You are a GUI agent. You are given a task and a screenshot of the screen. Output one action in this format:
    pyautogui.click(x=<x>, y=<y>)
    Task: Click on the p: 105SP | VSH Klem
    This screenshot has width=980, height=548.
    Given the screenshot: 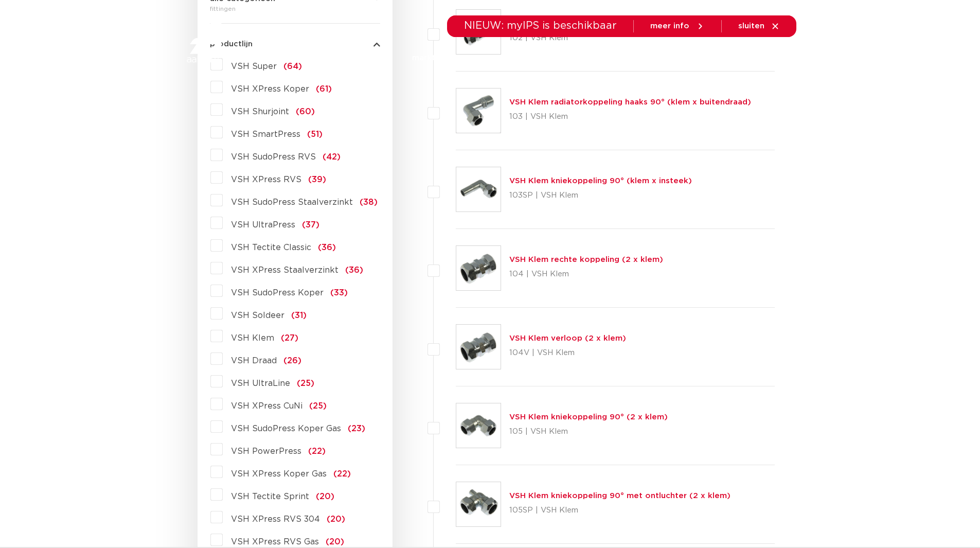 What is the action you would take?
    pyautogui.click(x=620, y=510)
    